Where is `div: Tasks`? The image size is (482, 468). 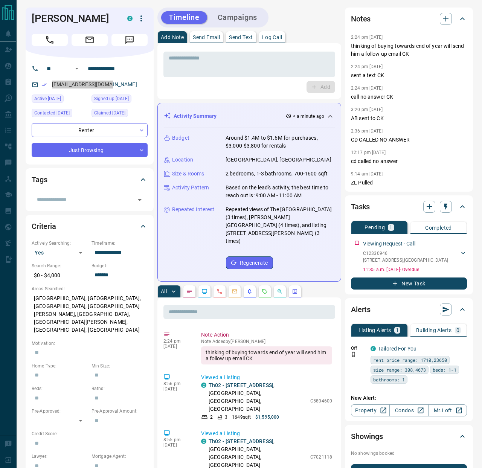 div: Tasks is located at coordinates (409, 207).